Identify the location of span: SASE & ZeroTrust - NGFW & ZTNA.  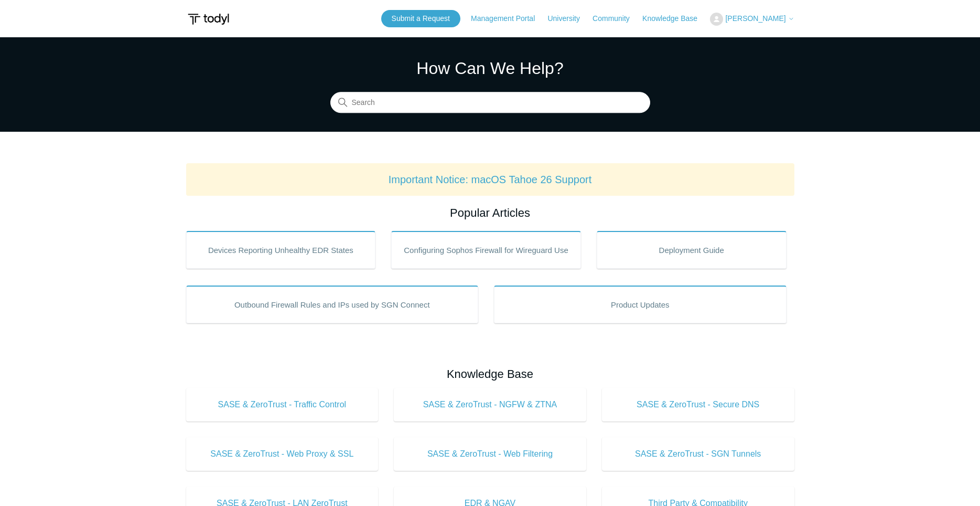
(490, 405).